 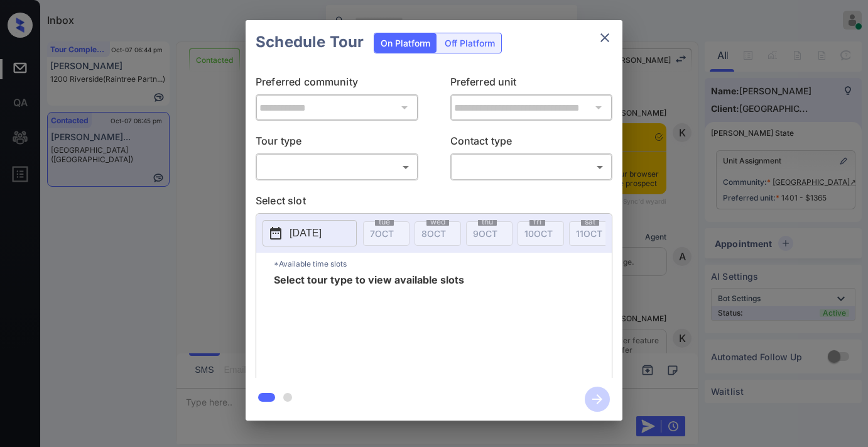 I want to click on p: Preferred unit, so click(x=531, y=84).